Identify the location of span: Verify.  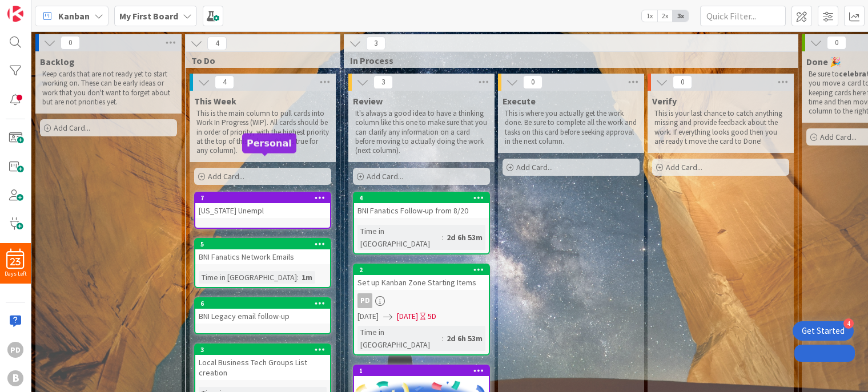
(664, 101).